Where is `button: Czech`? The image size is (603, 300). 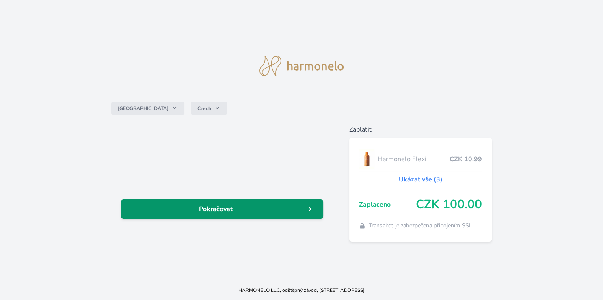
button: Czech is located at coordinates (209, 108).